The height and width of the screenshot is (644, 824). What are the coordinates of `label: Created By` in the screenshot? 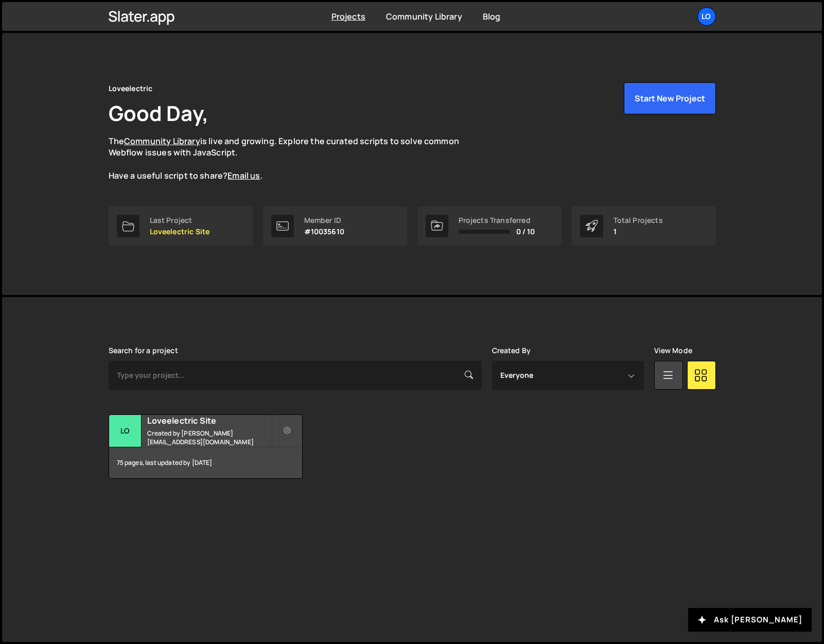 It's located at (512, 350).